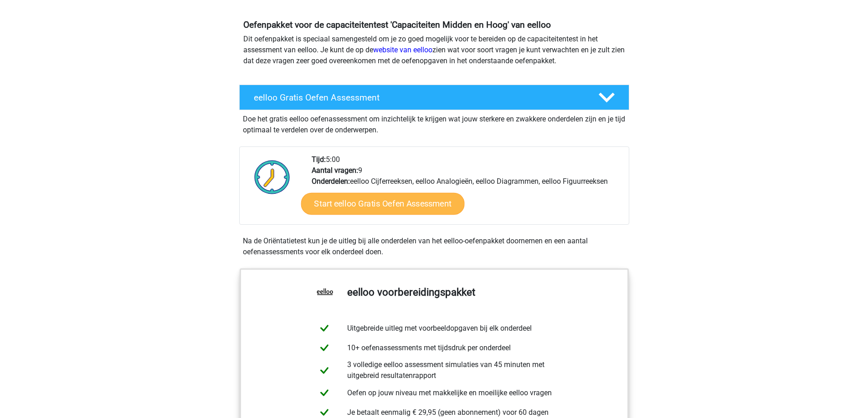 Image resolution: width=868 pixels, height=418 pixels. I want to click on a: website van eelloo, so click(403, 50).